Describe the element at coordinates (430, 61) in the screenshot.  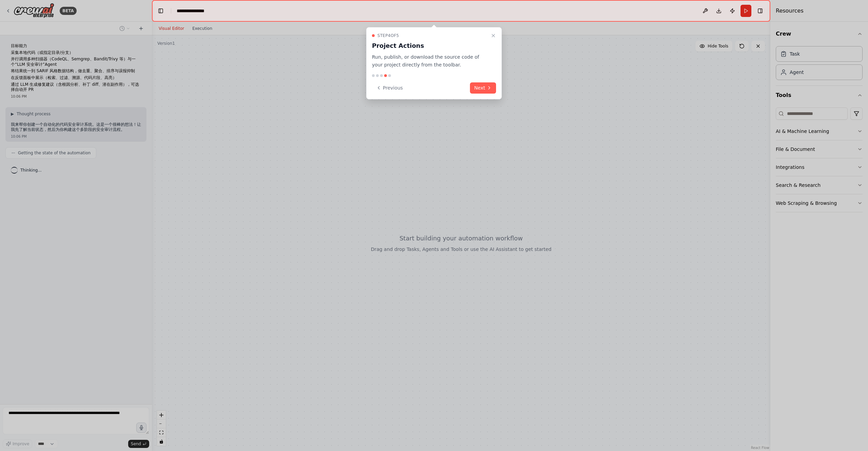
I see `p: Run, publish, or download the source code of your project directly from the toolbar.` at that location.